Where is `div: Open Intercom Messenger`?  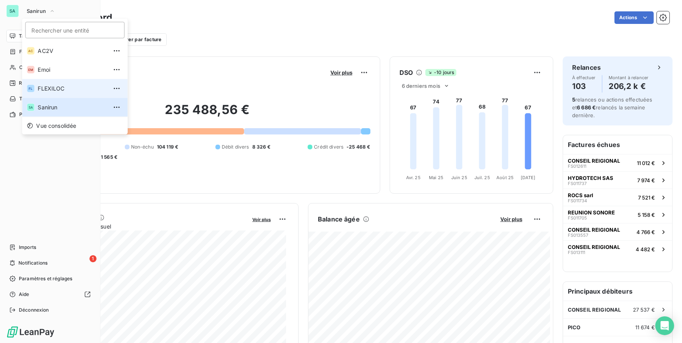 div: Open Intercom Messenger is located at coordinates (665, 326).